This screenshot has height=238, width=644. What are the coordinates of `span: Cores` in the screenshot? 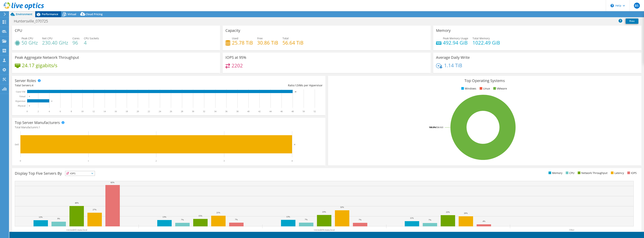 It's located at (76, 38).